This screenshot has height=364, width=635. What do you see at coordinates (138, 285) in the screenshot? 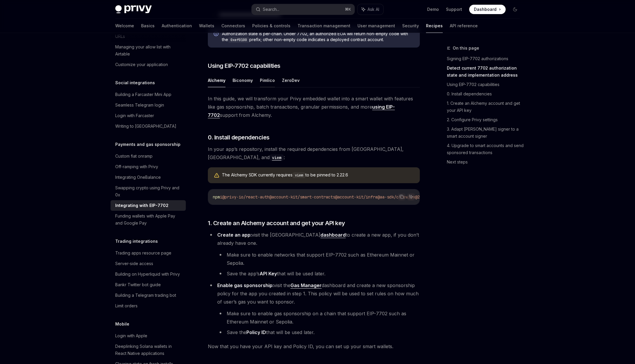
I see `div: Bankr Twitter bot guide` at bounding box center [138, 285].